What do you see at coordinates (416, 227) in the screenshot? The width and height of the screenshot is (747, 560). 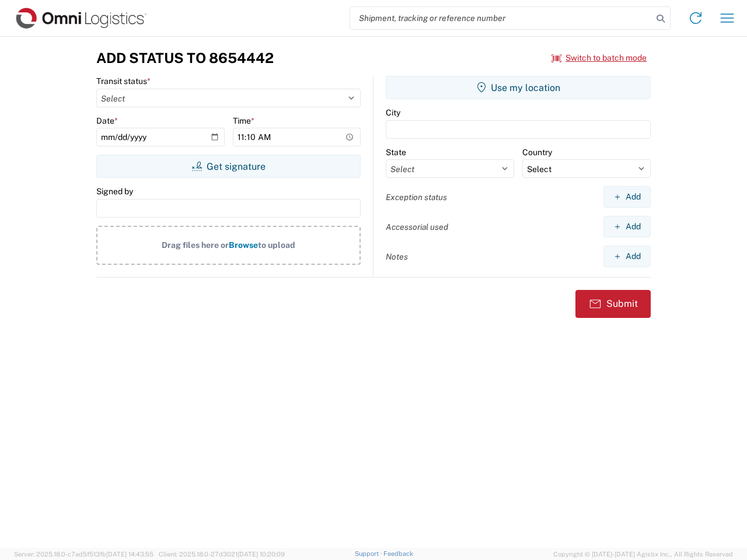 I see `label: Accessorial used` at bounding box center [416, 227].